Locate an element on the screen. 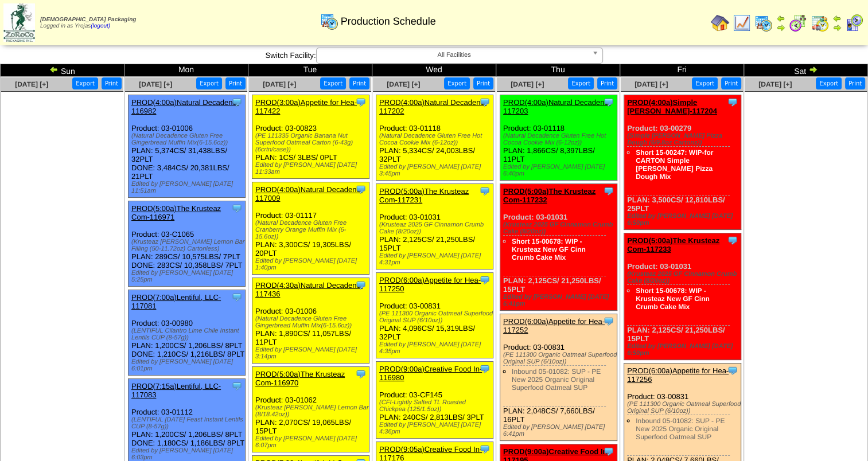 The height and width of the screenshot is (461, 868). div: Product: 03-00980 PLAN: 1,200CS / 1,206LBS / 8PLT DONE: 1,210CS / 1,216LBS / 8PLT is located at coordinates (187, 333).